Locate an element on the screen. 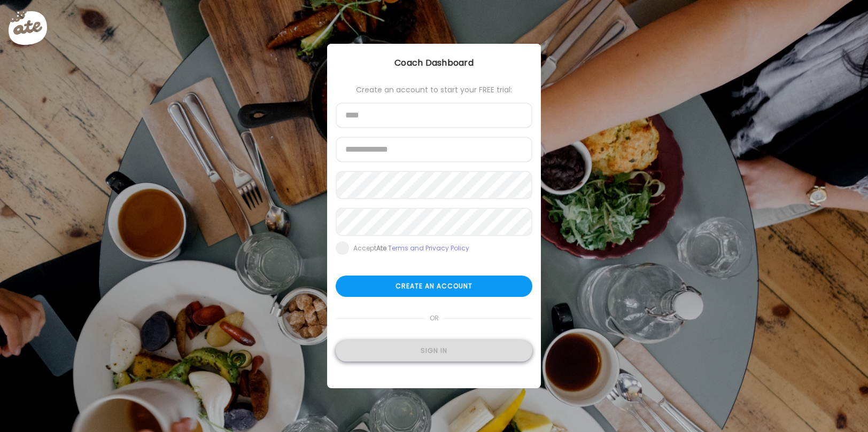 This screenshot has height=432, width=868. div: Create an account is located at coordinates (434, 286).